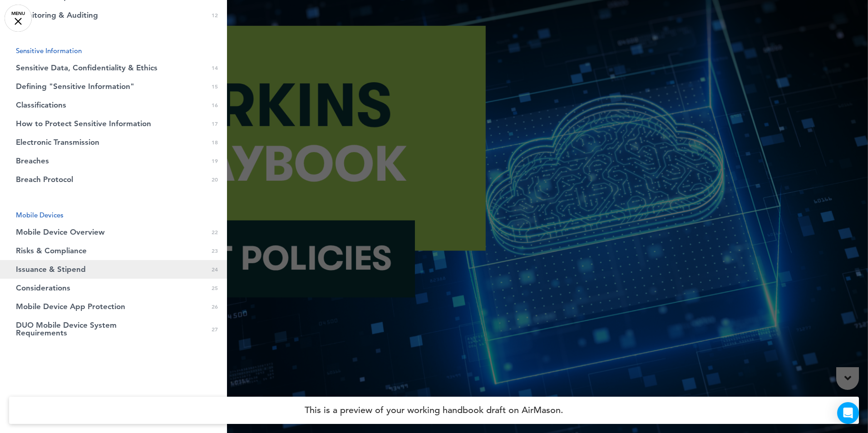  What do you see at coordinates (848, 413) in the screenshot?
I see `div: Open Intercom Messenger` at bounding box center [848, 413].